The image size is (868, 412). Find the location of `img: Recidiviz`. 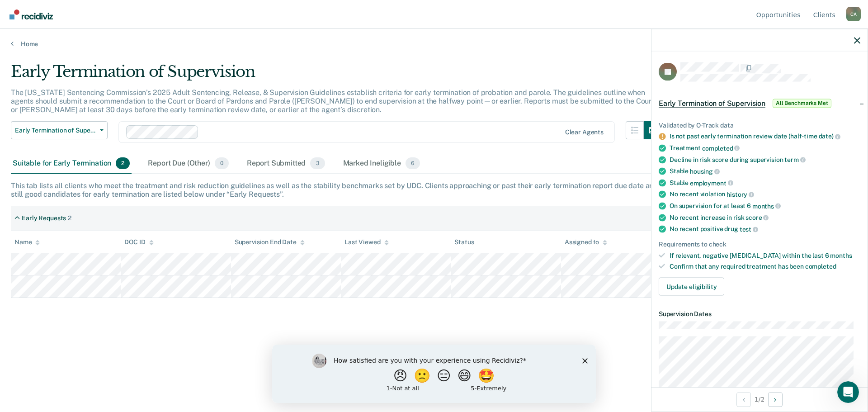

img: Recidiviz is located at coordinates (31, 15).